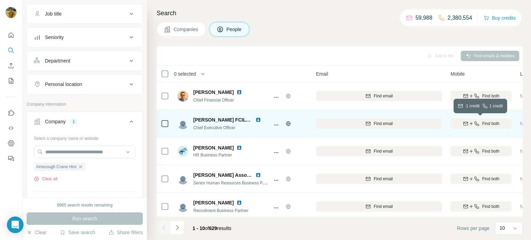 The image size is (531, 240). What do you see at coordinates (500, 18) in the screenshot?
I see `button: Buy credits` at bounding box center [500, 18].